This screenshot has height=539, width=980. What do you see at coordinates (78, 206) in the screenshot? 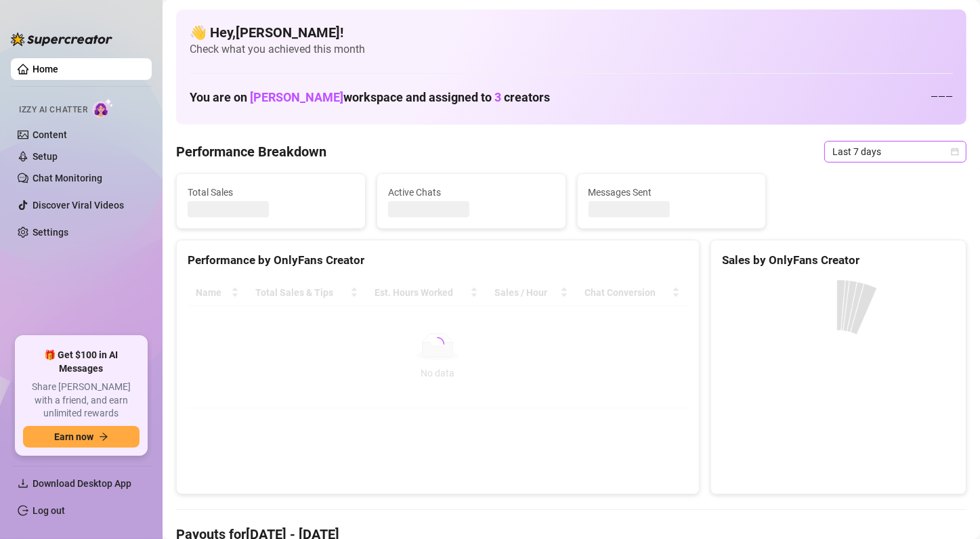
I see `a: Discover Viral Videos` at bounding box center [78, 206].